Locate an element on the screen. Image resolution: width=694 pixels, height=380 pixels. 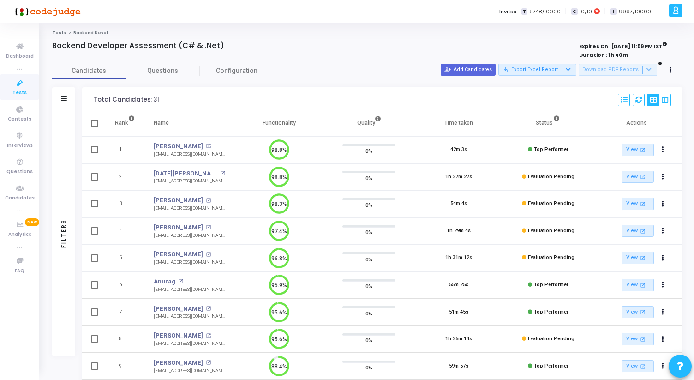
div: 1h 31m 12s is located at coordinates (459, 257).